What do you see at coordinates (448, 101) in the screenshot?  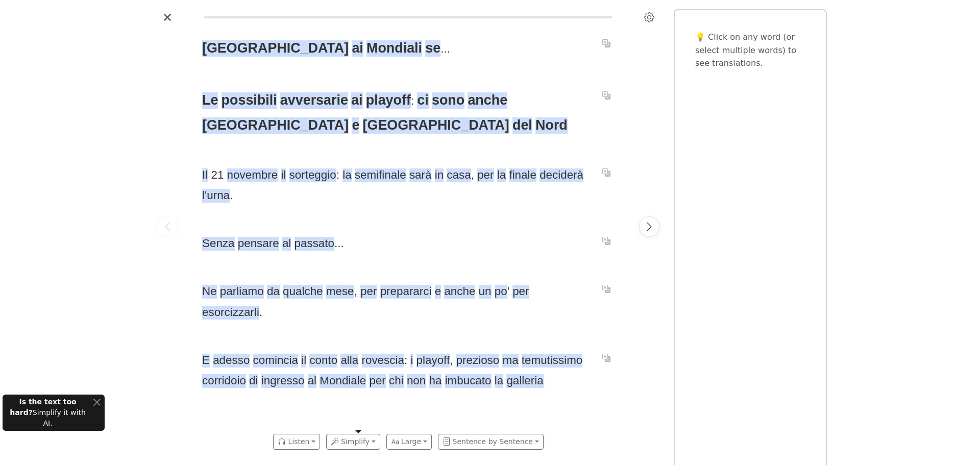 I see `span: sono` at bounding box center [448, 101].